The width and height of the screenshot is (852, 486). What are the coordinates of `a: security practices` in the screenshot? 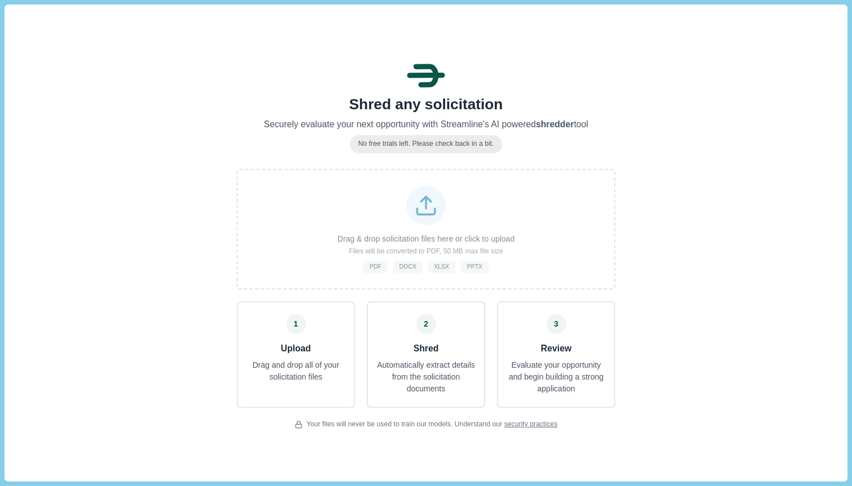 It's located at (531, 424).